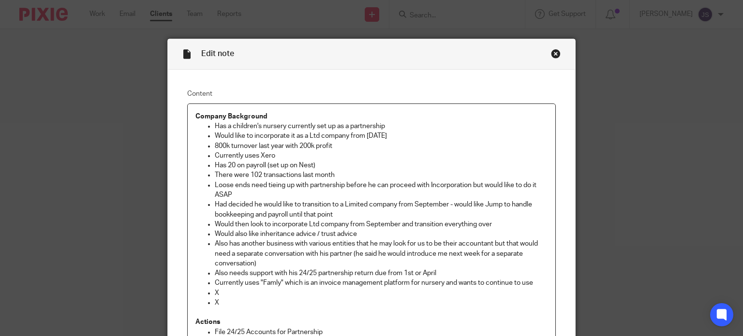  What do you see at coordinates (381, 283) in the screenshot?
I see `p: Currently uses "Famly" which is an invoice management platform for nursery and wants to continue ...` at bounding box center [381, 283].